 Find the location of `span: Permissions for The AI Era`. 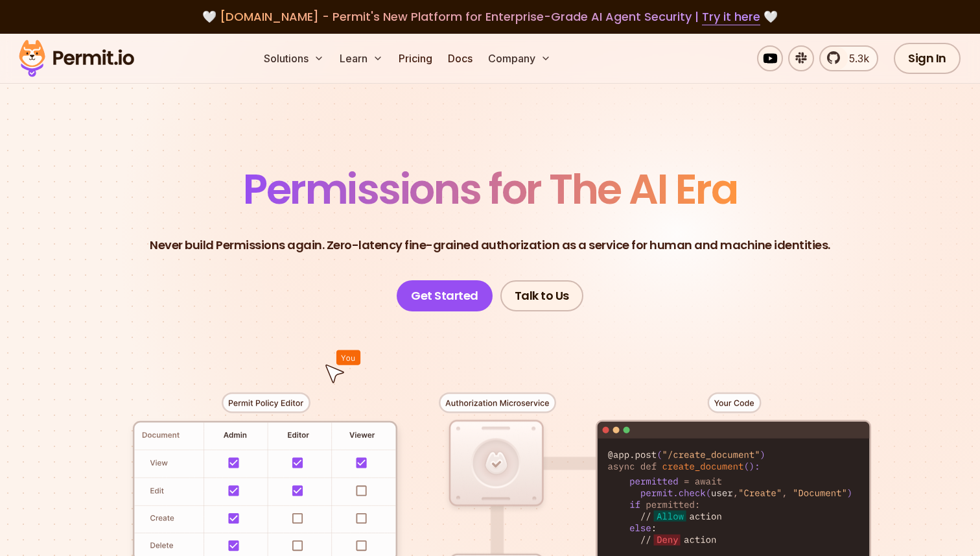

span: Permissions for The AI Era is located at coordinates (490, 189).